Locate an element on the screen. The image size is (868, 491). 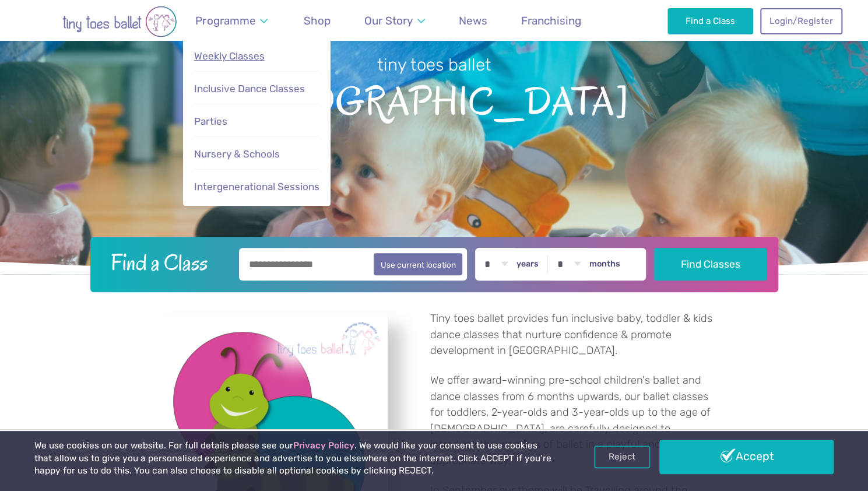
label: years is located at coordinates (527, 264).